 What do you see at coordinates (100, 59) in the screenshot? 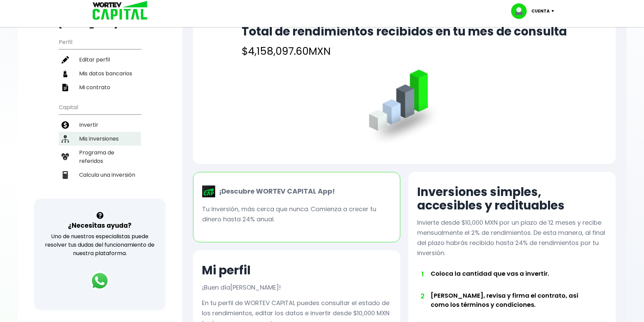
I see `a: Editar perfil` at bounding box center [100, 59].